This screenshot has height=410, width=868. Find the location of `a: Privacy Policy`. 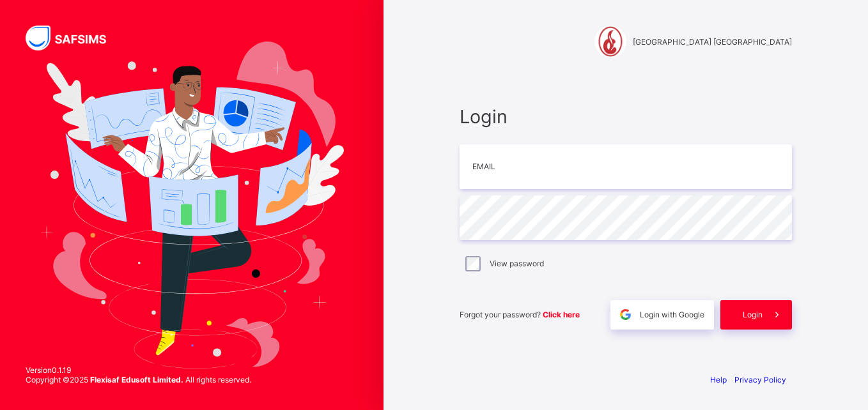

a: Privacy Policy is located at coordinates (760, 379).